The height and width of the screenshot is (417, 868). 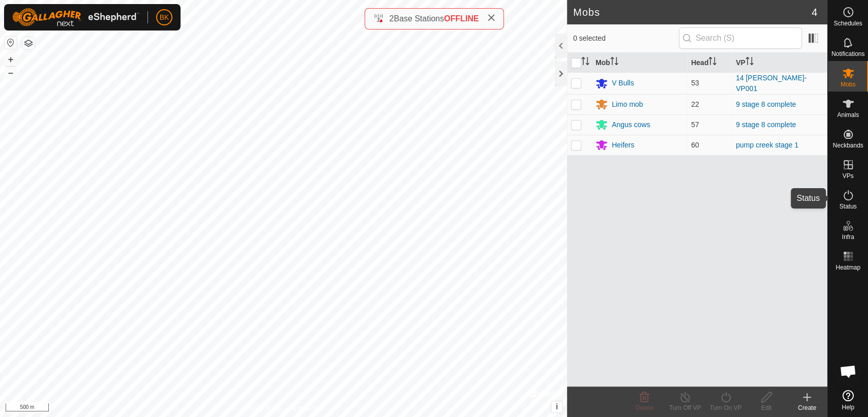 I want to click on a: Contact Us, so click(x=309, y=408).